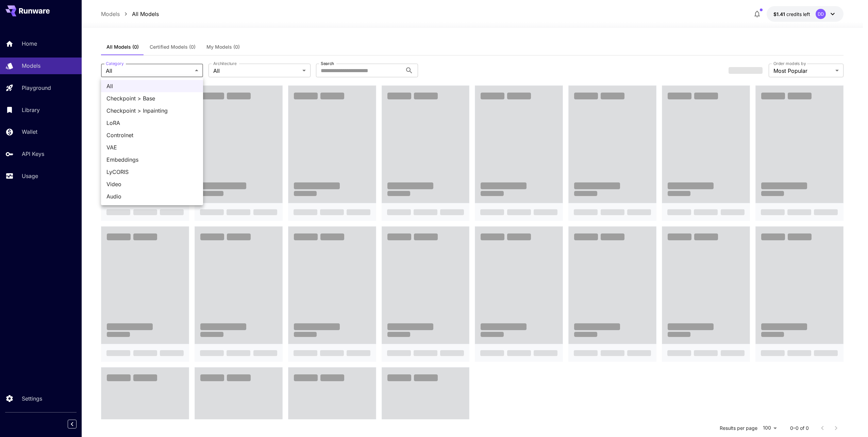 This screenshot has width=868, height=437. I want to click on span: LyCORIS, so click(152, 172).